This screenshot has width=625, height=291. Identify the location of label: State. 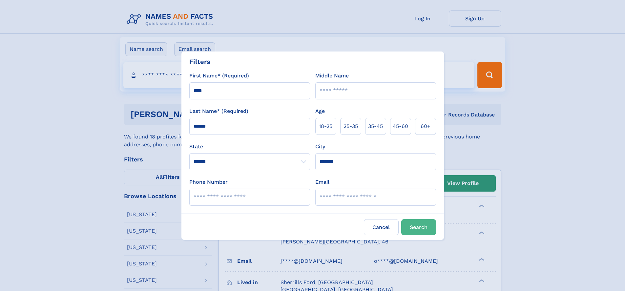
(250, 147).